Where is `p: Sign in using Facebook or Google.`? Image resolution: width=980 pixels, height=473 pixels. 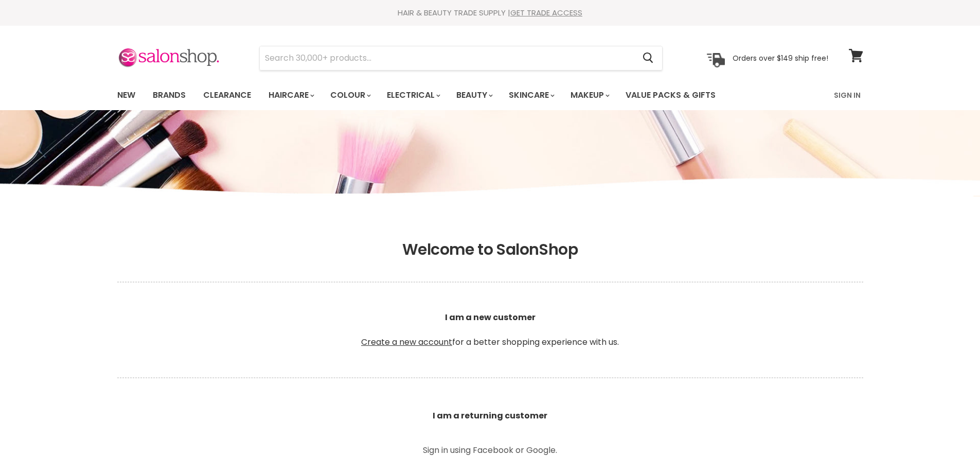
p: Sign in using Facebook or Google. is located at coordinates (490, 451).